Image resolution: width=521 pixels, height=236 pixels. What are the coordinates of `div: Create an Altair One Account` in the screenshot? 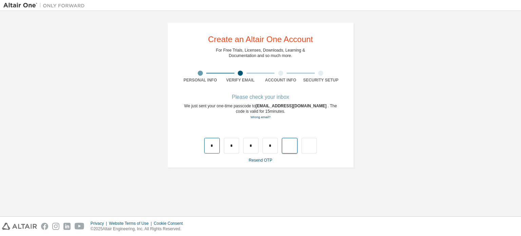 It's located at (261, 39).